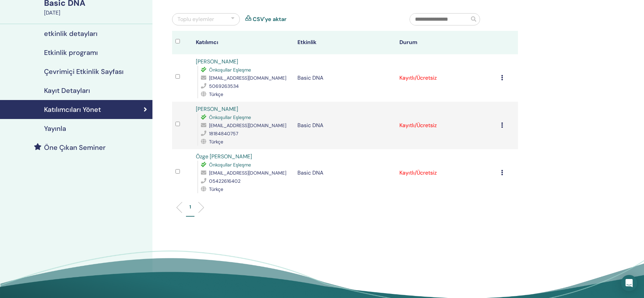 The image size is (644, 298). Describe the element at coordinates (73, 110) in the screenshot. I see `h4: Katılımcıları Yönet` at that location.